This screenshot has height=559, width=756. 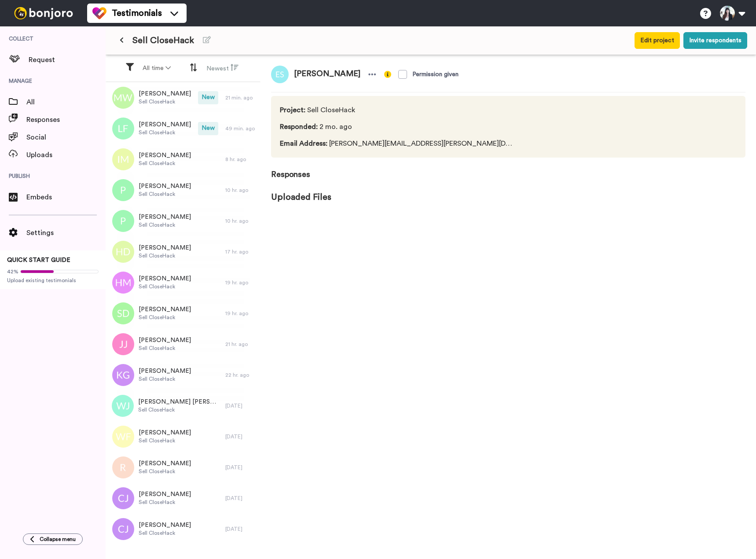 What do you see at coordinates (292, 110) in the screenshot?
I see `span: Project :` at bounding box center [292, 110].